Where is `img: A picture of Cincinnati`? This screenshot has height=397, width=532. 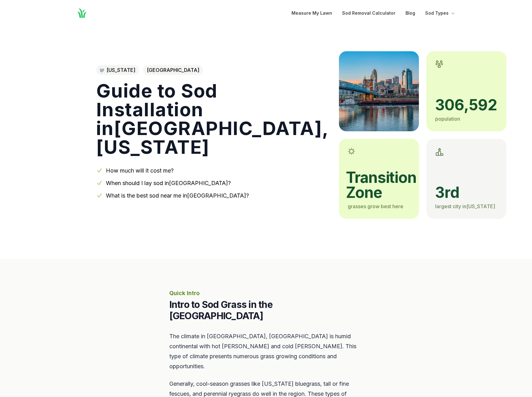
img: A picture of Cincinnati is located at coordinates (379, 91).